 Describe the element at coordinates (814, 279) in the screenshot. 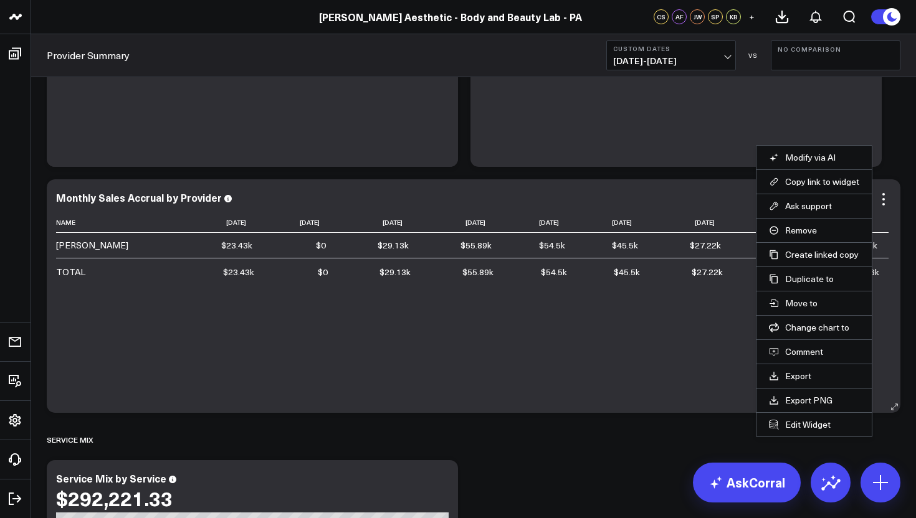

I see `button: Duplicate to` at that location.